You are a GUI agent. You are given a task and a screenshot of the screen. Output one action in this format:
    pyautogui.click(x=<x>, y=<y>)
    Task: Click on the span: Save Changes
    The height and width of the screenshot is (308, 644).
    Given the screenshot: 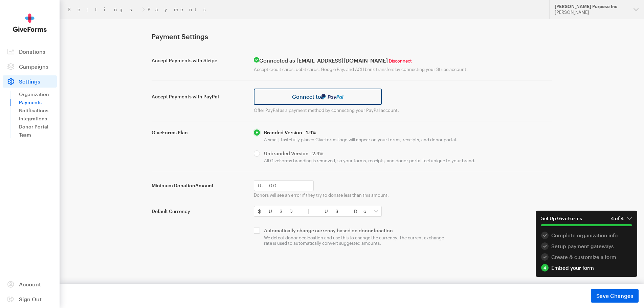 What is the action you would take?
    pyautogui.click(x=615, y=296)
    